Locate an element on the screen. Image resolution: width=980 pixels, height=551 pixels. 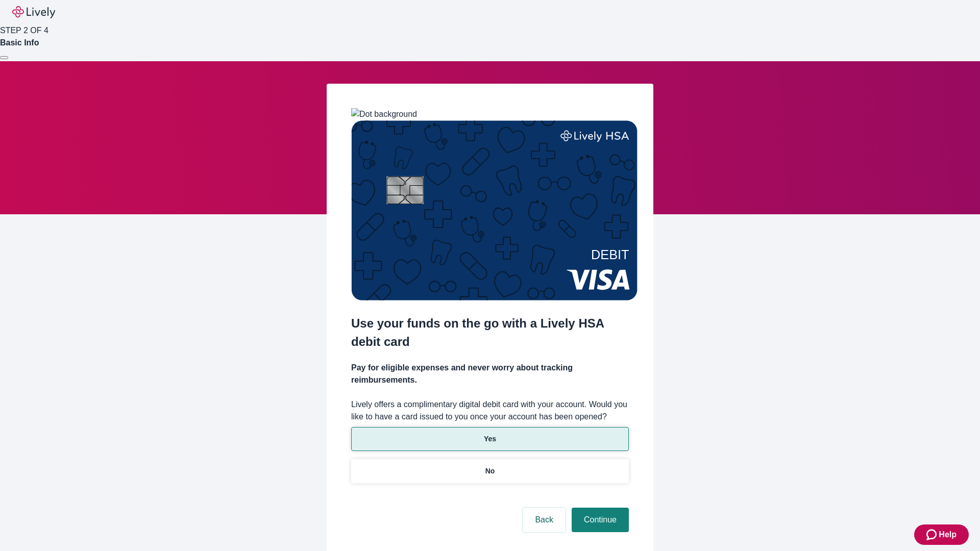
img: Dot background is located at coordinates (384, 114).